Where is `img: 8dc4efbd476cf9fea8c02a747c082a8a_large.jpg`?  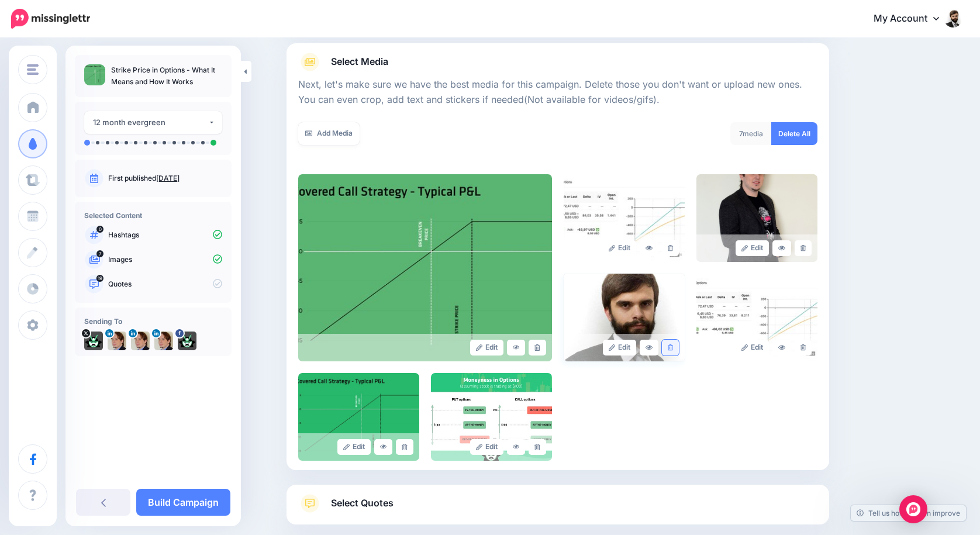
img: 8dc4efbd476cf9fea8c02a747c082a8a_large.jpg is located at coordinates (358, 417).